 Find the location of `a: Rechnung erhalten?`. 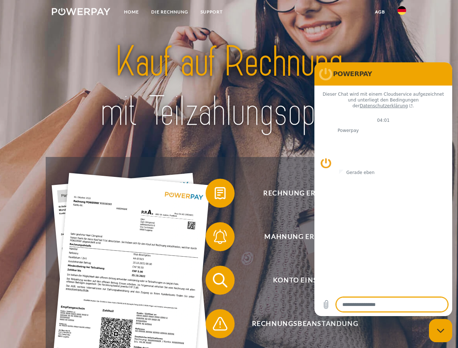

a: Rechnung erhalten? is located at coordinates (300, 193).